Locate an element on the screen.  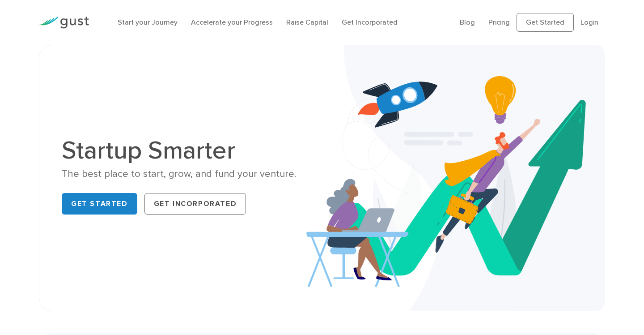
img: Startup Smarter Hero is located at coordinates (455, 178).